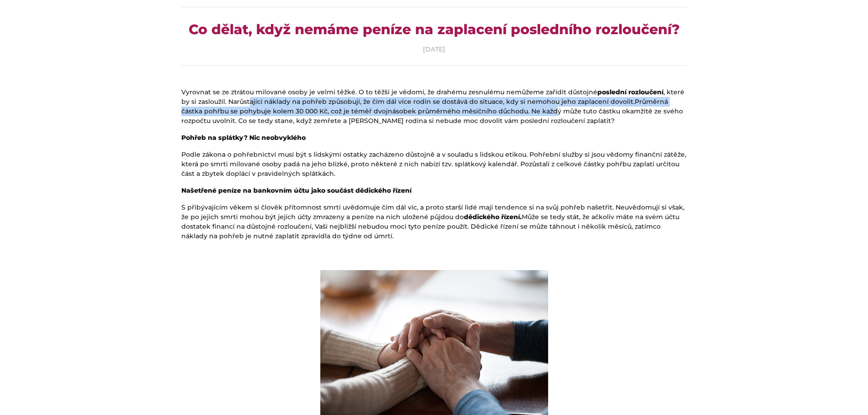  What do you see at coordinates (434, 107) in the screenshot?
I see `p: Vyrovnat se ze ztrátou milované osoby je velmi těžké. O to těžší je vědomí, že drahému zesnulému ...` at bounding box center [434, 107].